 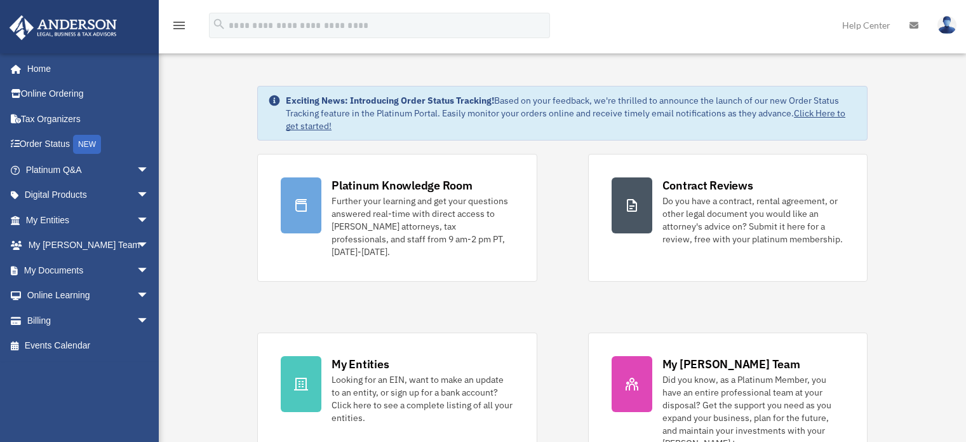 I want to click on a: Digital Productsarrow_drop_down, so click(x=88, y=195).